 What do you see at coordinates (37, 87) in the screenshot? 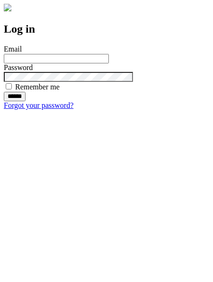
I see `label: Remember me` at bounding box center [37, 87].